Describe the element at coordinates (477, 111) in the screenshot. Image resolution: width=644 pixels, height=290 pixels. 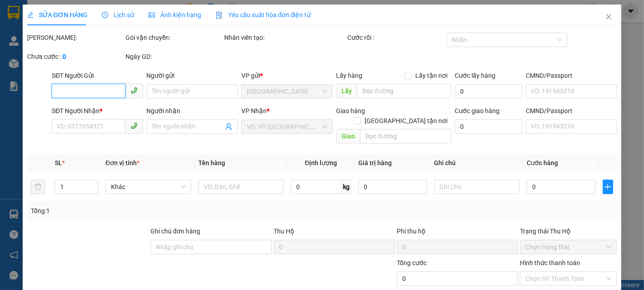
I see `label: Cước giao hàng` at that location.